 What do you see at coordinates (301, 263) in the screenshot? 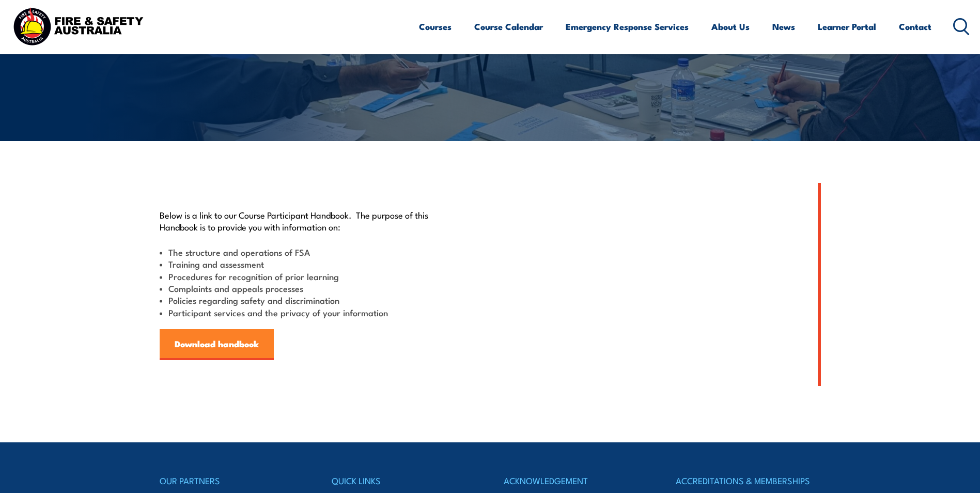
I see `li: Training and assessment` at bounding box center [301, 263].